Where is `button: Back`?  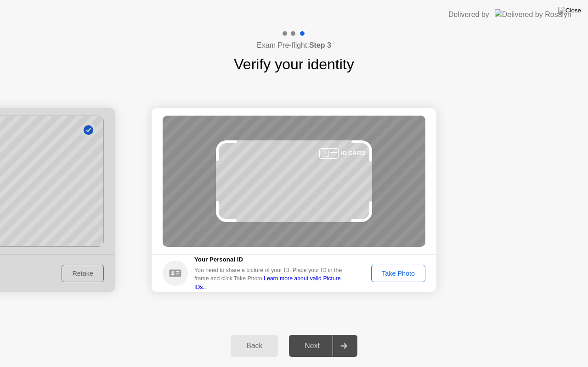 button: Back is located at coordinates (254, 346).